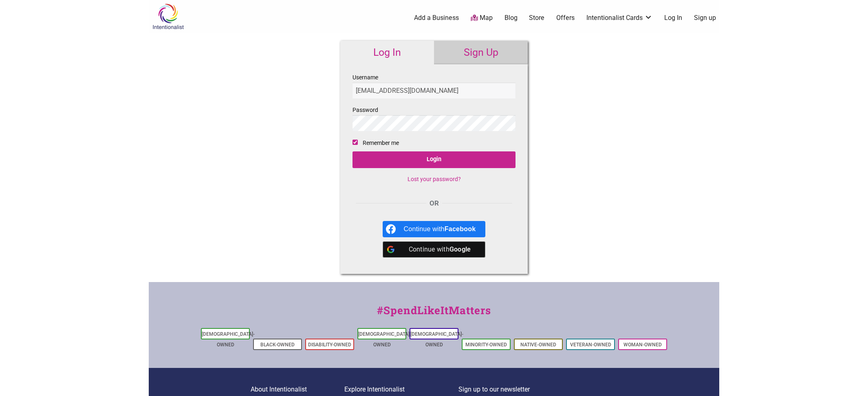  Describe the element at coordinates (566, 18) in the screenshot. I see `a: Offers` at that location.